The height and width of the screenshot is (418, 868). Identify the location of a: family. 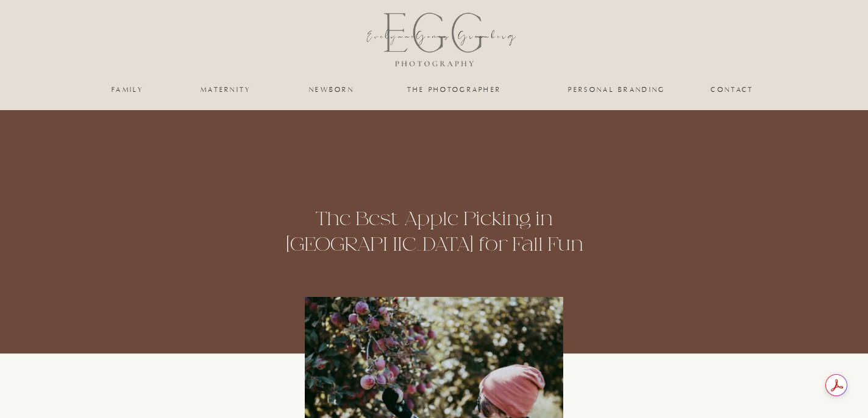
(127, 89).